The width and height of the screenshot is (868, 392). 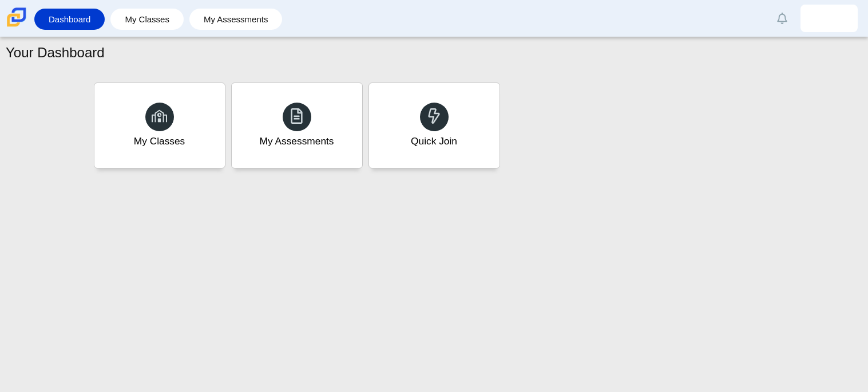 What do you see at coordinates (297, 141) in the screenshot?
I see `div: My Assessments` at bounding box center [297, 141].